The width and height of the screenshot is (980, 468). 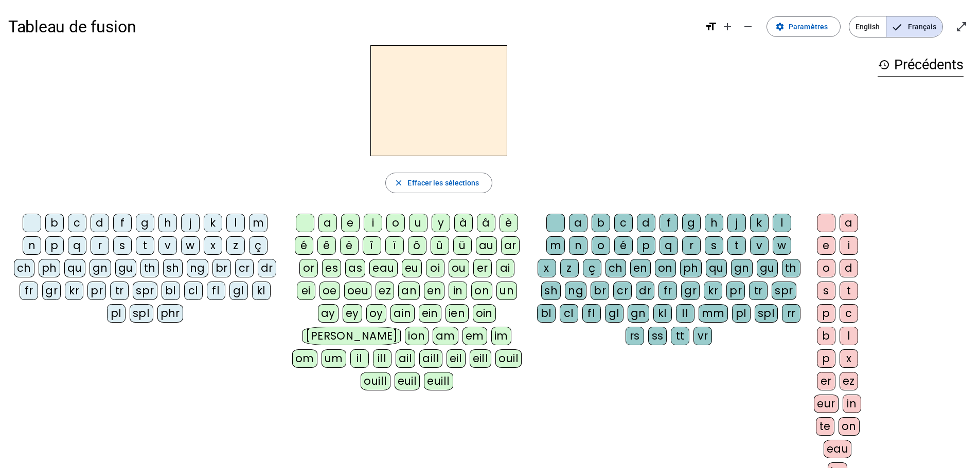 What do you see at coordinates (486, 223) in the screenshot?
I see `div: â` at bounding box center [486, 223].